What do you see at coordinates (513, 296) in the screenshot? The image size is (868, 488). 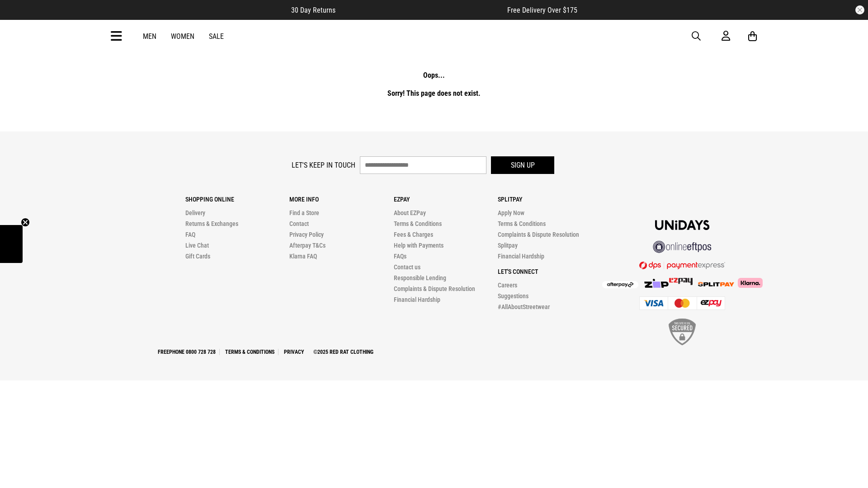 I see `a: Suggestions` at bounding box center [513, 296].